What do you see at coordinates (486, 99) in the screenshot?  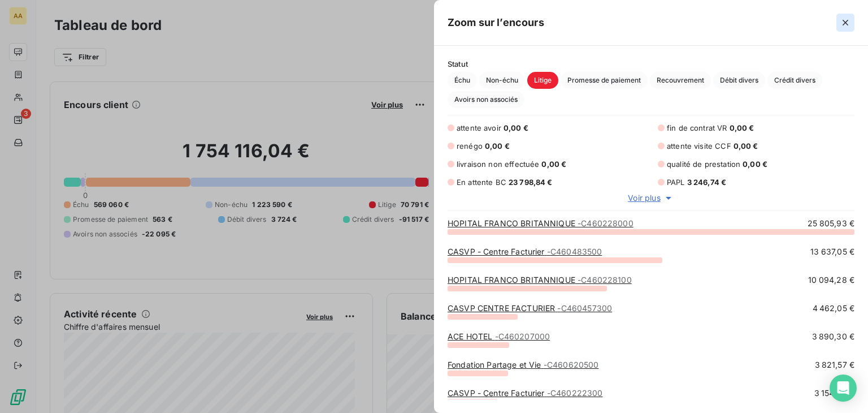 I see `span: Avoirs non associés` at bounding box center [486, 99].